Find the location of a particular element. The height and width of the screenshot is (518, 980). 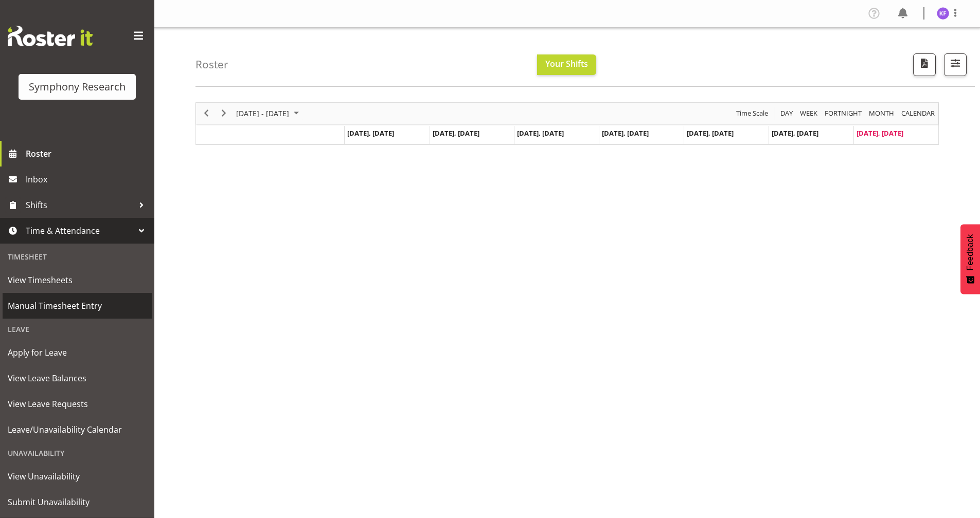

button: Download a PDF of the roster according to the set date range. is located at coordinates (925, 65).